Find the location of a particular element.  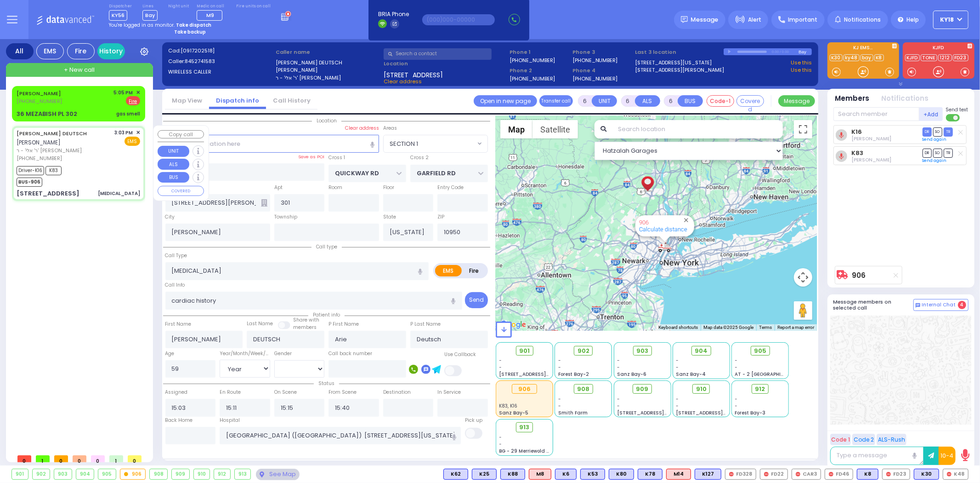

label: Pick up is located at coordinates (473, 420).